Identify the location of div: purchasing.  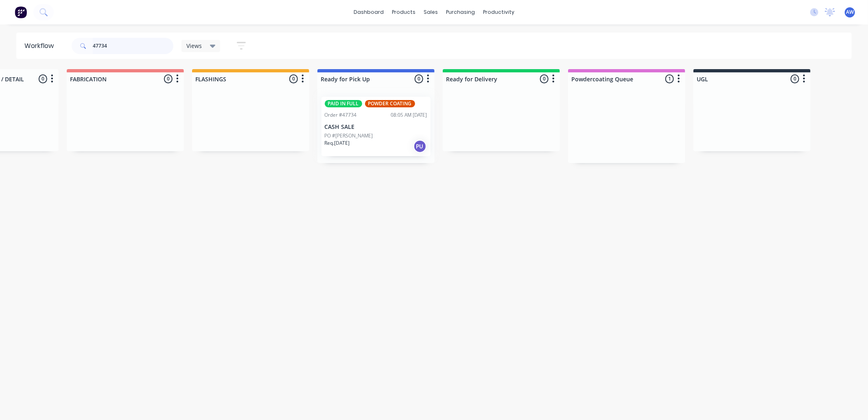
(461, 12).